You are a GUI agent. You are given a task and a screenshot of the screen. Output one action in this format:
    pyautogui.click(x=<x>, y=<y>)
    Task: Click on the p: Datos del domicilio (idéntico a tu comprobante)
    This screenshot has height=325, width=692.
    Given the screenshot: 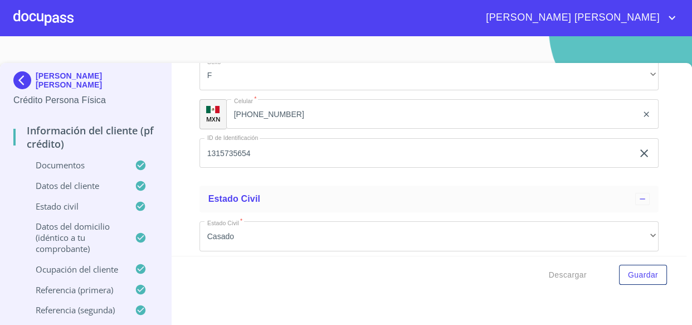 What is the action you would take?
    pyautogui.click(x=74, y=237)
    